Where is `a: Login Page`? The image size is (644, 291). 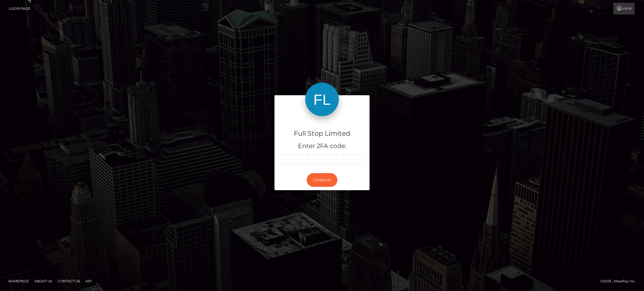 a: Login Page is located at coordinates (20, 9).